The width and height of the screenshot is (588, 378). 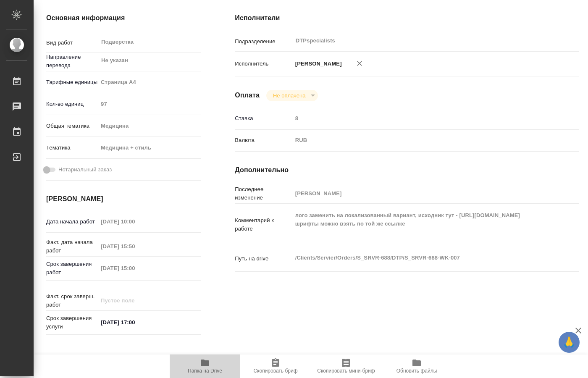 I want to click on span: Папка на Drive, so click(x=205, y=371).